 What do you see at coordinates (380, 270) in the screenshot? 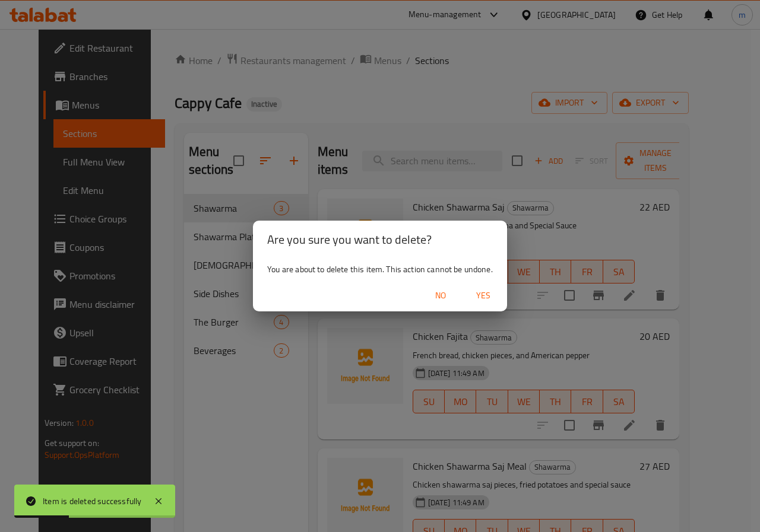
I see `div: You are about to delete this item. This action cannot be undone.` at bounding box center [380, 270].